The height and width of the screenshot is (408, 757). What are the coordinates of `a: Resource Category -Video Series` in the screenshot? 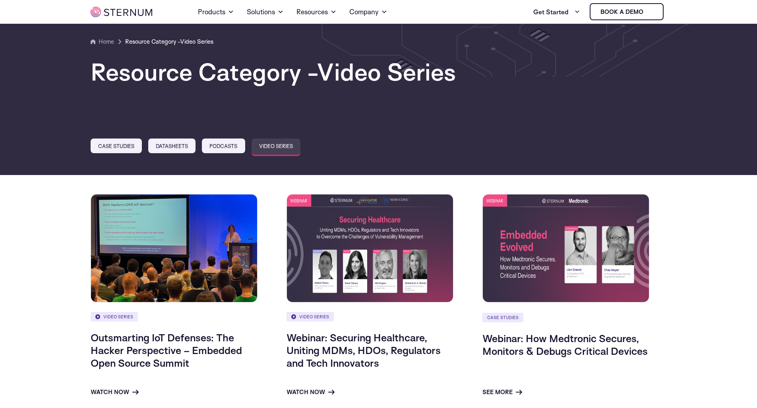 It's located at (169, 42).